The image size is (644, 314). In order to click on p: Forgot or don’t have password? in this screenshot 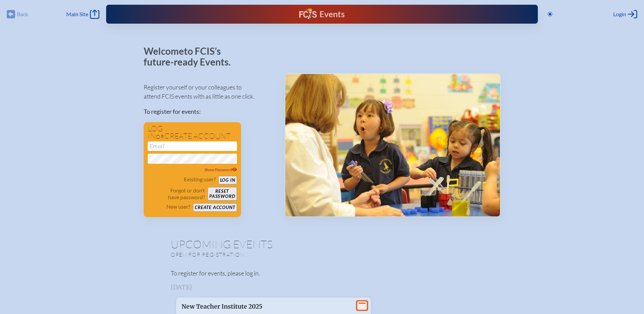, I will do `click(177, 194)`.